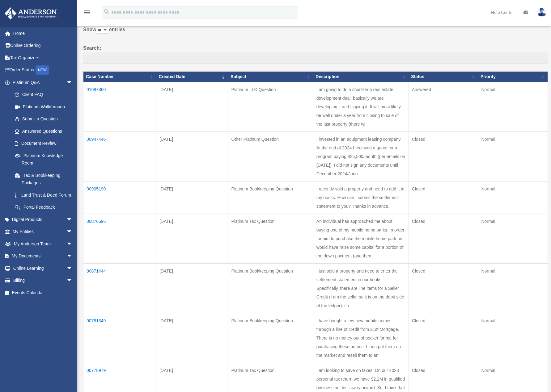 This screenshot has width=551, height=392. What do you see at coordinates (44, 195) in the screenshot?
I see `a: Land Trust & Deed Forum` at bounding box center [44, 195].